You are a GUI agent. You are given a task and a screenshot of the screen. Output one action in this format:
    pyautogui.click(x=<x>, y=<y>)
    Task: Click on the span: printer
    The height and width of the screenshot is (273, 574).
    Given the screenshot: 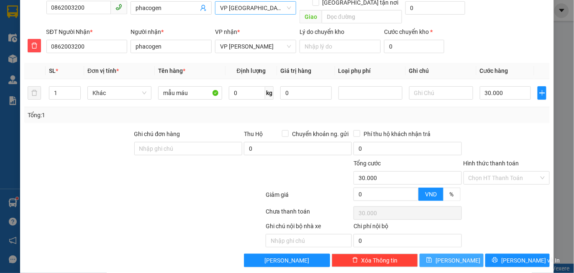 What is the action you would take?
    pyautogui.click(x=495, y=260)
    